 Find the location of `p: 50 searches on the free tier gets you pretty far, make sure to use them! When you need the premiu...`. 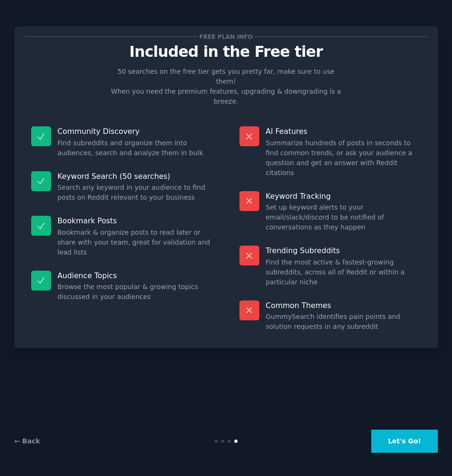

p: 50 searches on the free tier gets you pretty far, make sure to use them! When you need the premiu... is located at coordinates (226, 86).